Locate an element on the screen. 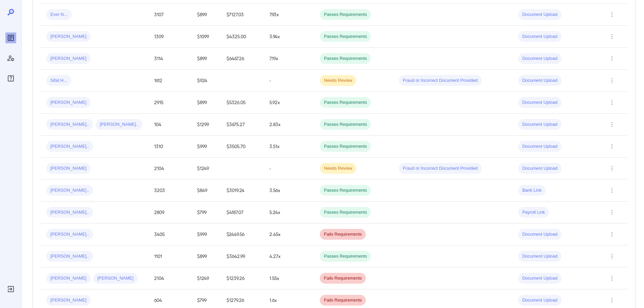 The width and height of the screenshot is (644, 308). td: 3114 is located at coordinates (170, 58).